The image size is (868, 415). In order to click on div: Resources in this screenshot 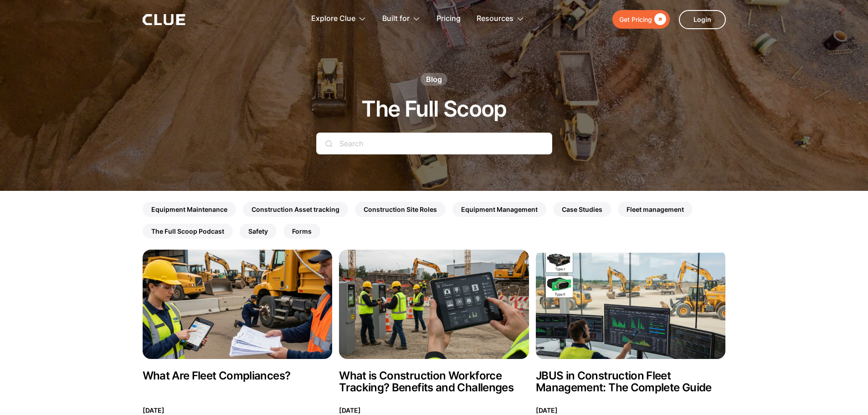, I will do `click(495, 19)`.